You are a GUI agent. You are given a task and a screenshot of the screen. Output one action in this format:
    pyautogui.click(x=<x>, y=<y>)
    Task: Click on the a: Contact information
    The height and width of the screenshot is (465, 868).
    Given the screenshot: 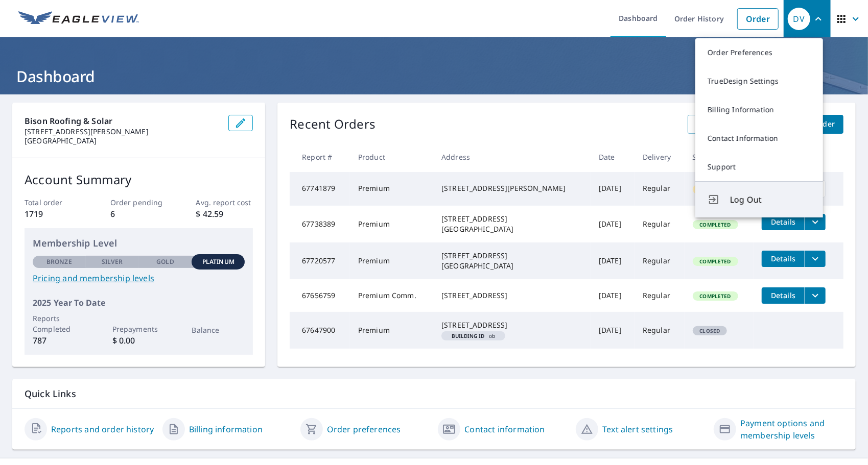 What is the action you would take?
    pyautogui.click(x=505, y=430)
    